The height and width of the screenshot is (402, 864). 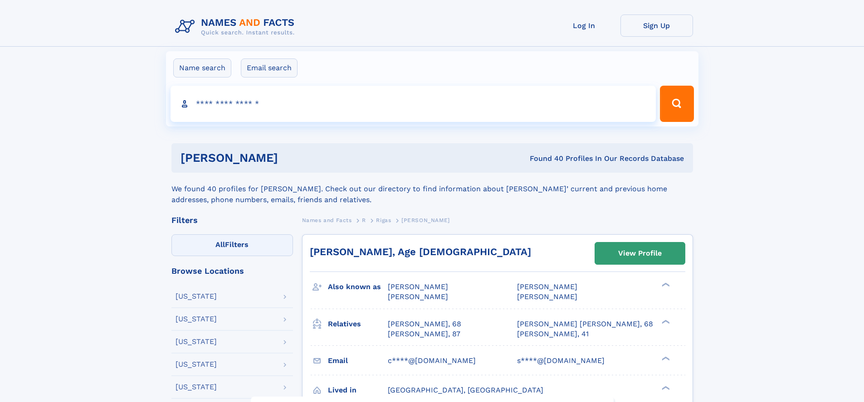 I want to click on a: Rigas, so click(x=383, y=220).